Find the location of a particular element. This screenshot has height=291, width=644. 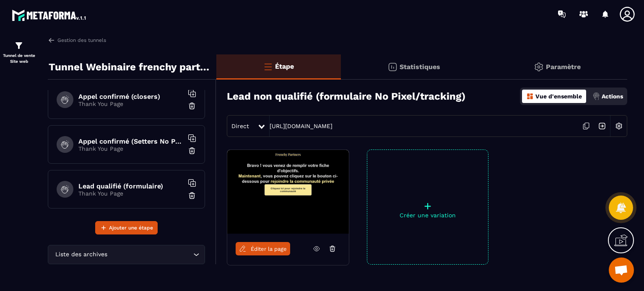

a: formationformationTunnel de vente Site web is located at coordinates (19, 53).